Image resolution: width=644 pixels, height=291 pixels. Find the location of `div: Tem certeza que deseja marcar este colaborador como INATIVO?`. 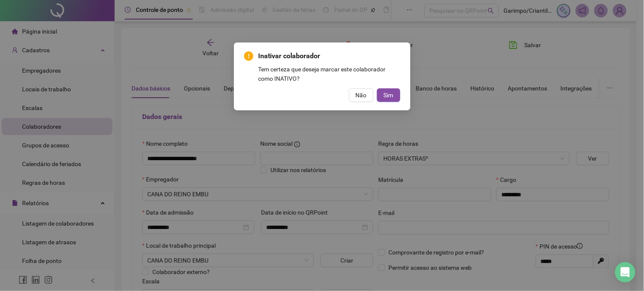

div: Tem certeza que deseja marcar este colaborador como INATIVO? is located at coordinates (329, 74).